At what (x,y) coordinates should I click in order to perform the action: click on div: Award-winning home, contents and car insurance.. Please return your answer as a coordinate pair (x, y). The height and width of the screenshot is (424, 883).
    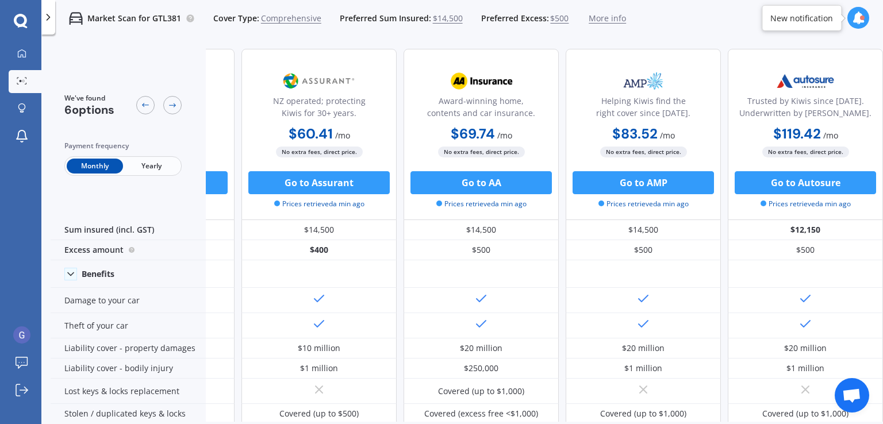
    Looking at the image, I should click on (481, 109).